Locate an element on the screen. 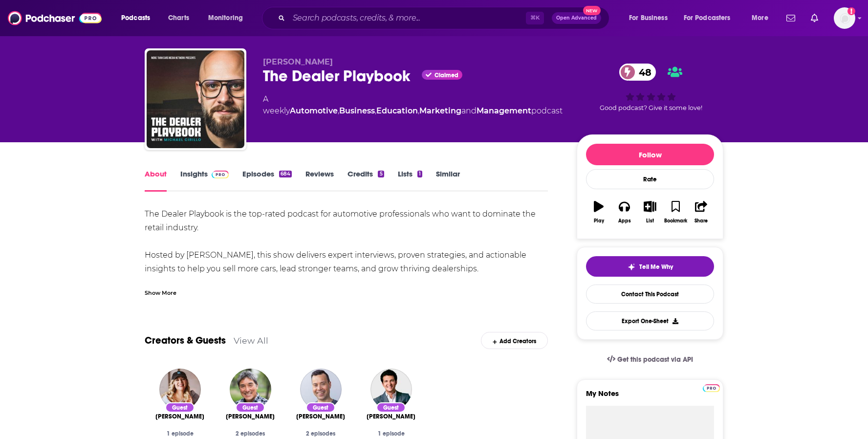 The width and height of the screenshot is (868, 439). div: Bookmark is located at coordinates (675, 221).